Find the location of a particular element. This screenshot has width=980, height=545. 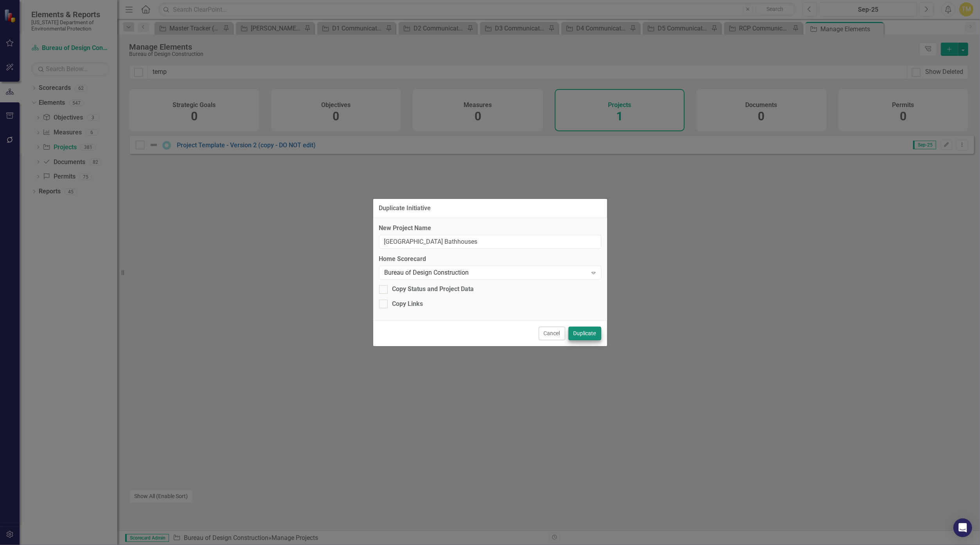

div: Copy Status and Project Data is located at coordinates (433, 289).